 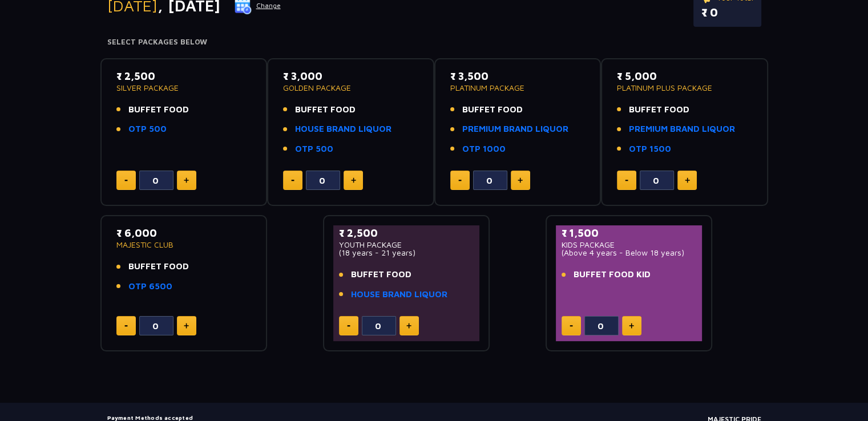 What do you see at coordinates (184, 88) in the screenshot?
I see `p: SILVER PACKAGE` at bounding box center [184, 88].